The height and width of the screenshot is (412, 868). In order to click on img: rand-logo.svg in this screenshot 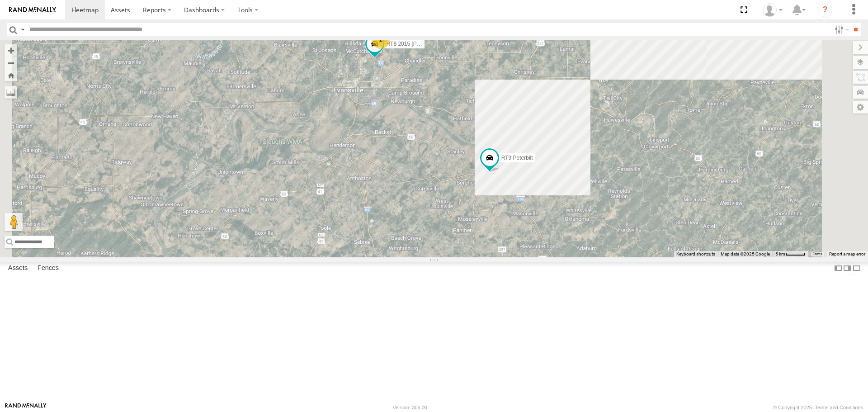, I will do `click(33, 10)`.